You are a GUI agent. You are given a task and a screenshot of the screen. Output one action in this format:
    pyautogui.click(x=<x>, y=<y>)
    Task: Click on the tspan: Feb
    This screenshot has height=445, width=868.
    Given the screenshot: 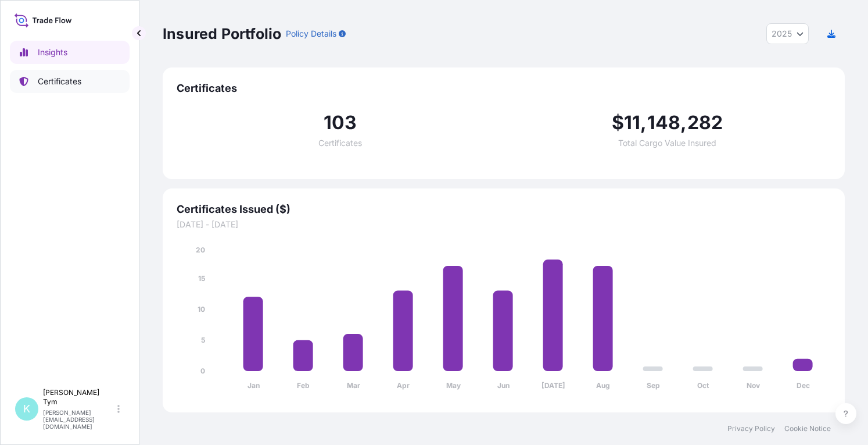 What is the action you would take?
    pyautogui.click(x=304, y=385)
    